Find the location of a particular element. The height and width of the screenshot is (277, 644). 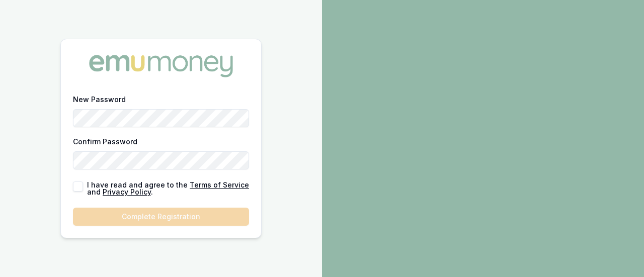

a: Terms of Service is located at coordinates (219, 185).